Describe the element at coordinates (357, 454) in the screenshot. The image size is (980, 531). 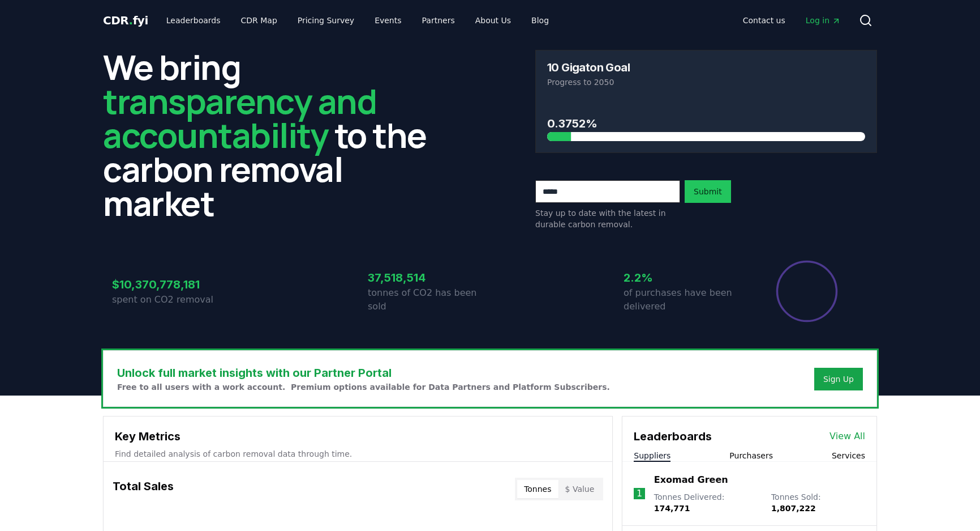
I see `p: Find detailed analysis of carbon removal data through time.` at that location.